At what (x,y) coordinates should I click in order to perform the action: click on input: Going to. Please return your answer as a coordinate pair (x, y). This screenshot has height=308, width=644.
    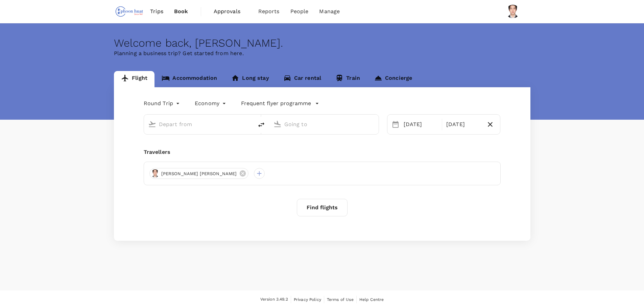
    Looking at the image, I should click on (324, 124).